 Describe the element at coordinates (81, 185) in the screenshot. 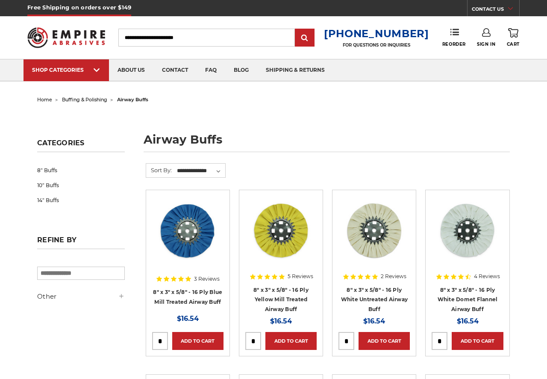

I see `a: 10" Buffs` at that location.